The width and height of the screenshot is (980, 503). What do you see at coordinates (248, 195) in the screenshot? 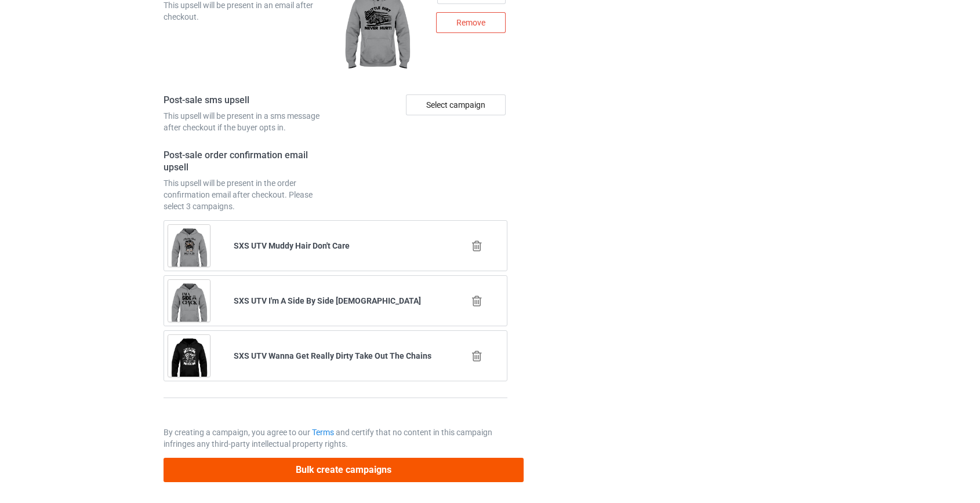
I see `div: This upsell will be present in the order confirmation email after checkout. Please select 3 campa...` at bounding box center [248, 195].